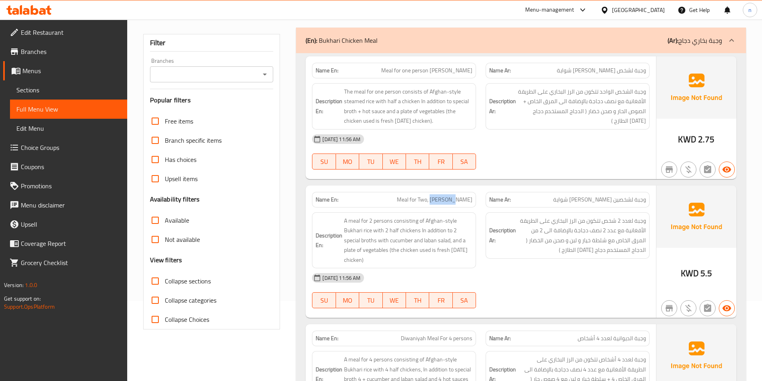 The height and width of the screenshot is (381, 762). Describe the element at coordinates (71, 167) in the screenshot. I see `span: Coupons` at that location.